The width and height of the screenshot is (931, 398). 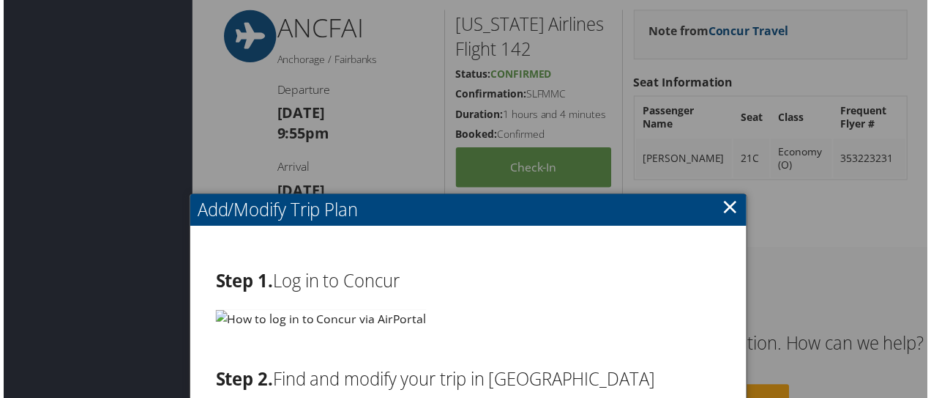 I want to click on h2: Log in to Concur, so click(x=469, y=283).